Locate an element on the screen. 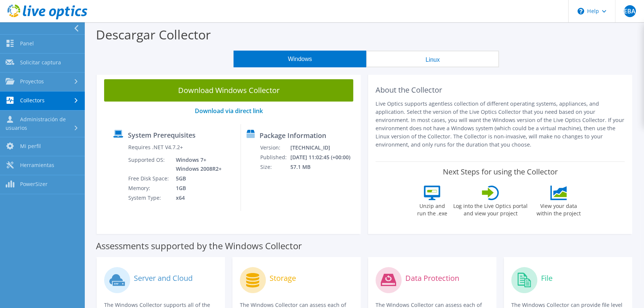 The width and height of the screenshot is (644, 308). label: Requires .NET V4.7.2+ is located at coordinates (155, 147).